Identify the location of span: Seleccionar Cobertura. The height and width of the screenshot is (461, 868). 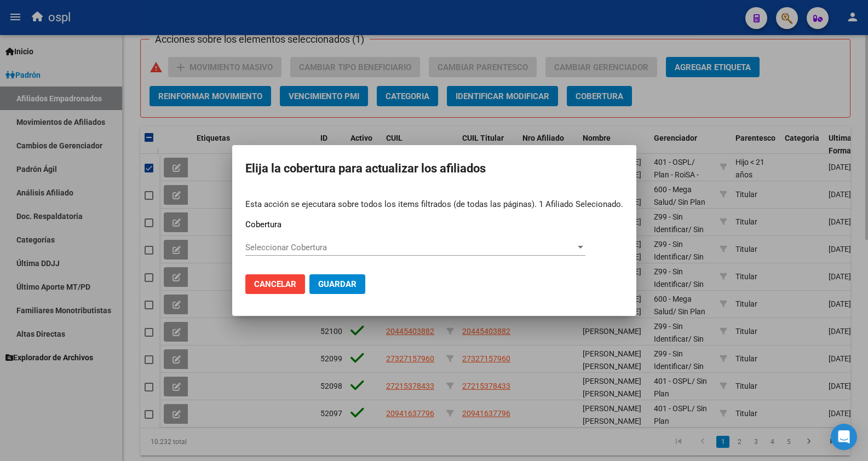
(410, 248).